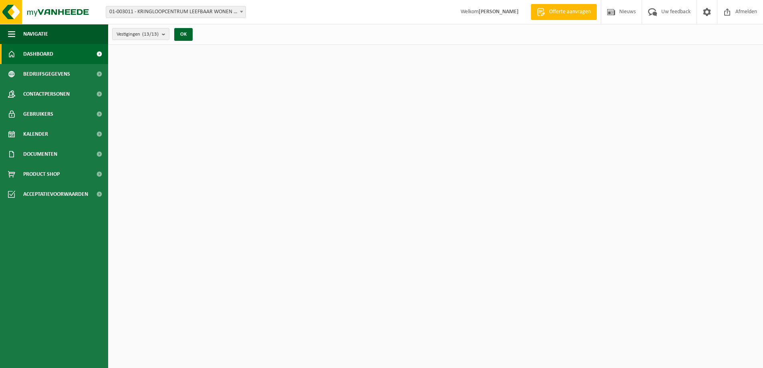  Describe the element at coordinates (56, 194) in the screenshot. I see `span: Acceptatievoorwaarden` at that location.